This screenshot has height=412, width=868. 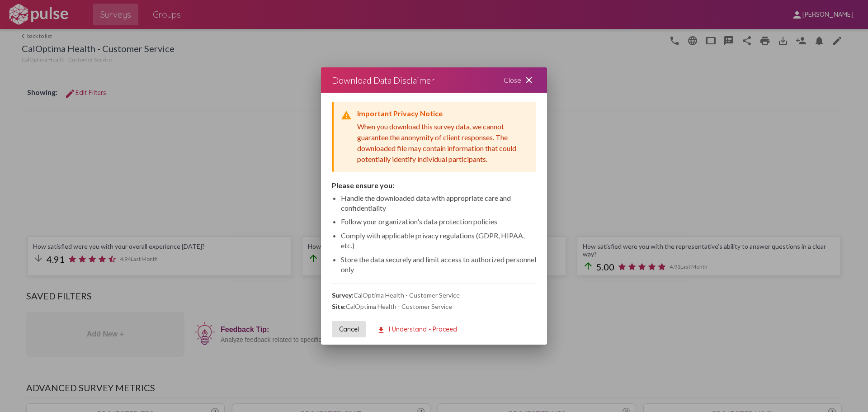 I want to click on mat-icon: close, so click(x=529, y=80).